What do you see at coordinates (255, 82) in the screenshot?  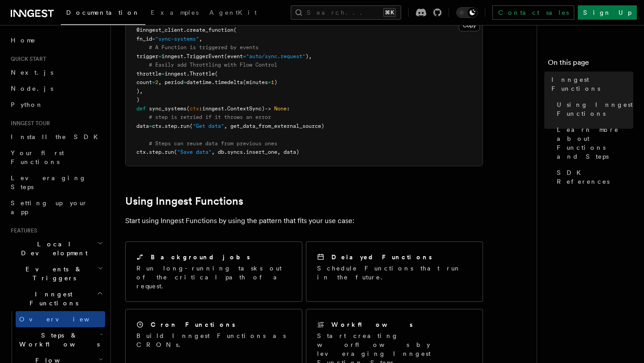 I see `span: (minutes` at bounding box center [255, 82].